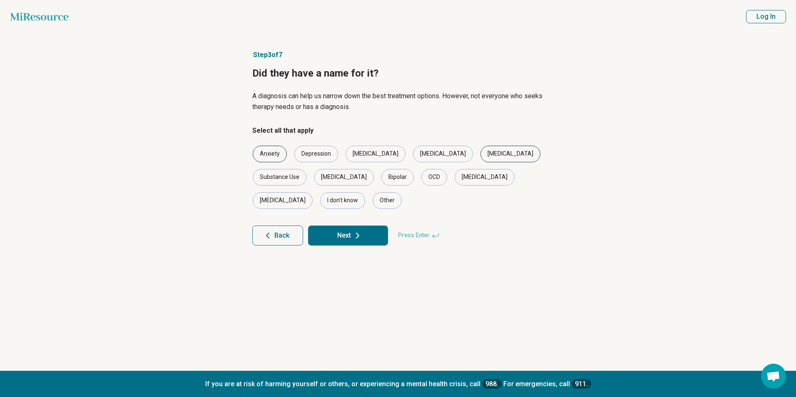 The width and height of the screenshot is (796, 397). What do you see at coordinates (581, 384) in the screenshot?
I see `a: 911.` at bounding box center [581, 384].